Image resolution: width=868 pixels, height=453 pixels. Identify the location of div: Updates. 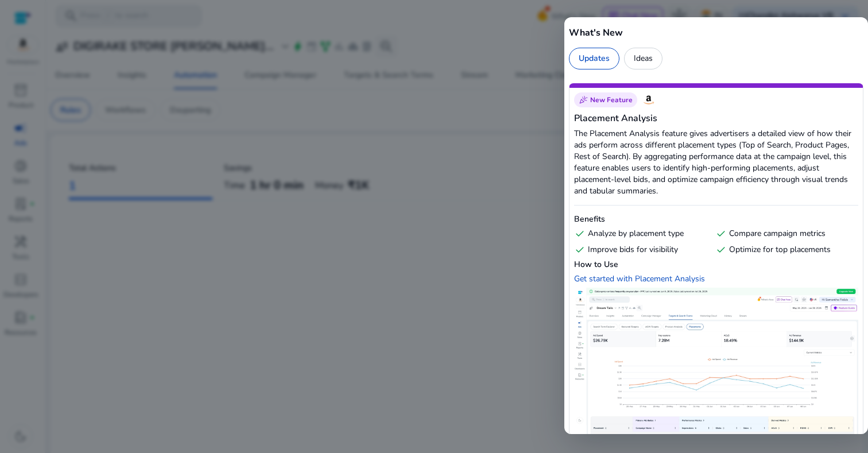
(594, 58).